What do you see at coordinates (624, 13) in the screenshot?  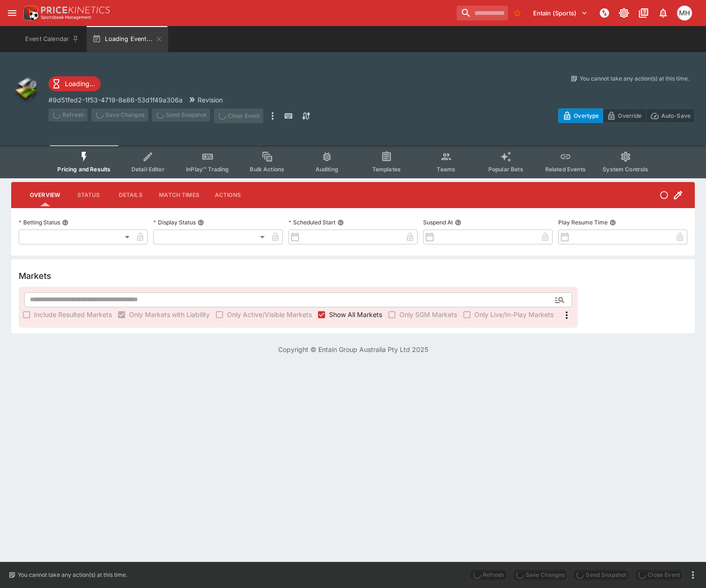 I see `button: Toggle light/dark mode` at bounding box center [624, 13].